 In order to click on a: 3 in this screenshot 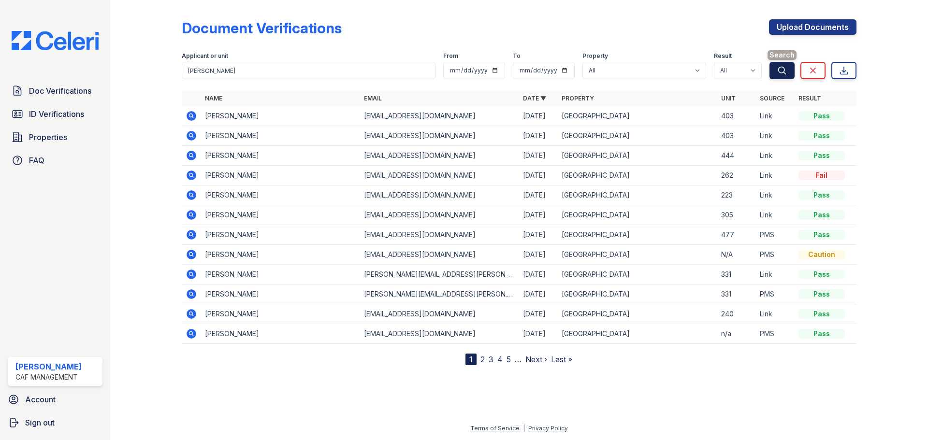, I will do `click(491, 360)`.